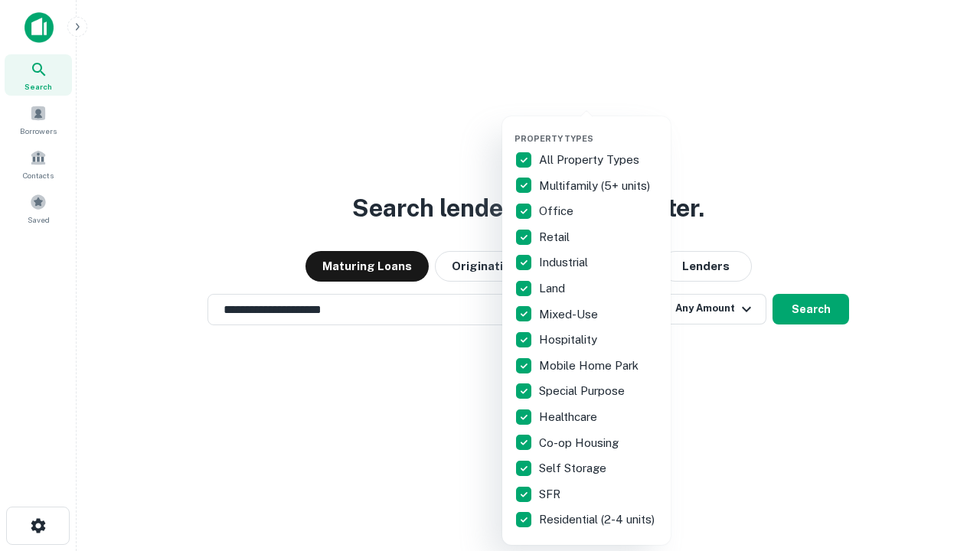 This screenshot has height=551, width=980. What do you see at coordinates (554, 288) in the screenshot?
I see `p: Land` at bounding box center [554, 288].